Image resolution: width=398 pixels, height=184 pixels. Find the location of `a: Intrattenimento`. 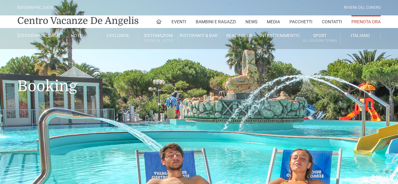

a: Intrattenimento is located at coordinates (280, 36).